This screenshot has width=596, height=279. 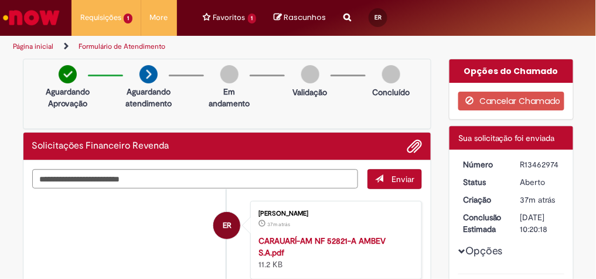 What do you see at coordinates (391, 92) in the screenshot?
I see `p: Concluído` at bounding box center [391, 92].